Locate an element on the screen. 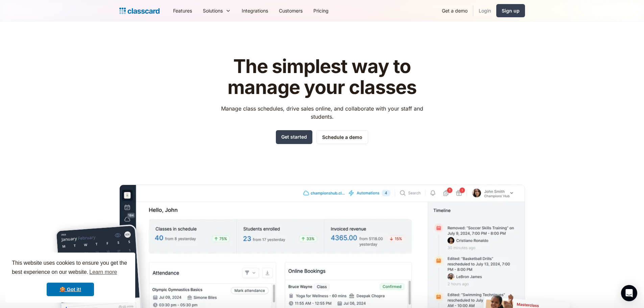 The width and height of the screenshot is (644, 308). h1: The simplest way to manage your classes is located at coordinates (322, 77).